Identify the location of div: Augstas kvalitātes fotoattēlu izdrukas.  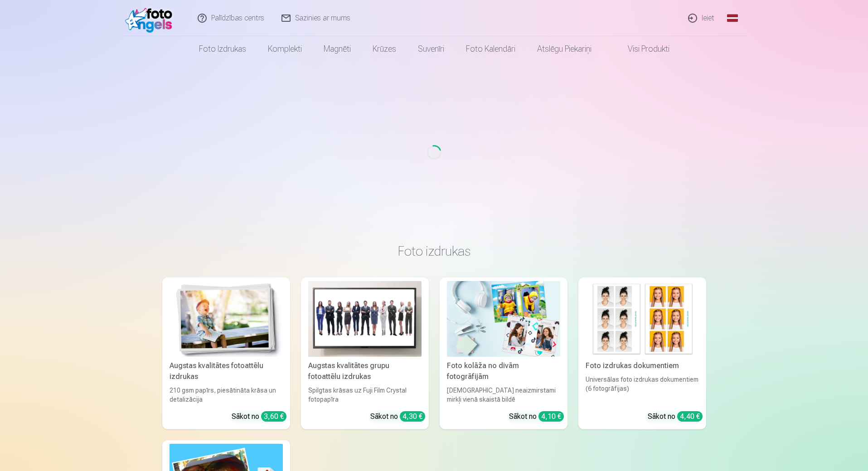
(226, 372).